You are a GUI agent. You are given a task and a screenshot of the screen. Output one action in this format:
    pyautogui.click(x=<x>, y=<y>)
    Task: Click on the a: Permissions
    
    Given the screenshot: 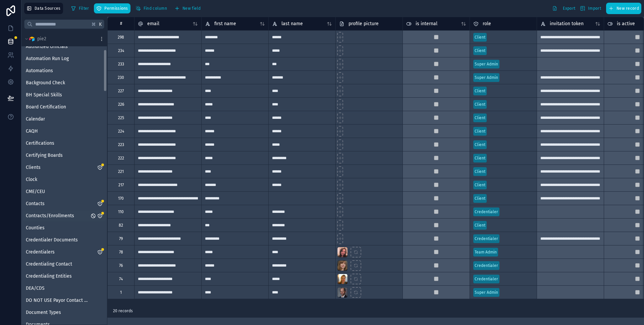 What is the action you would take?
    pyautogui.click(x=114, y=8)
    